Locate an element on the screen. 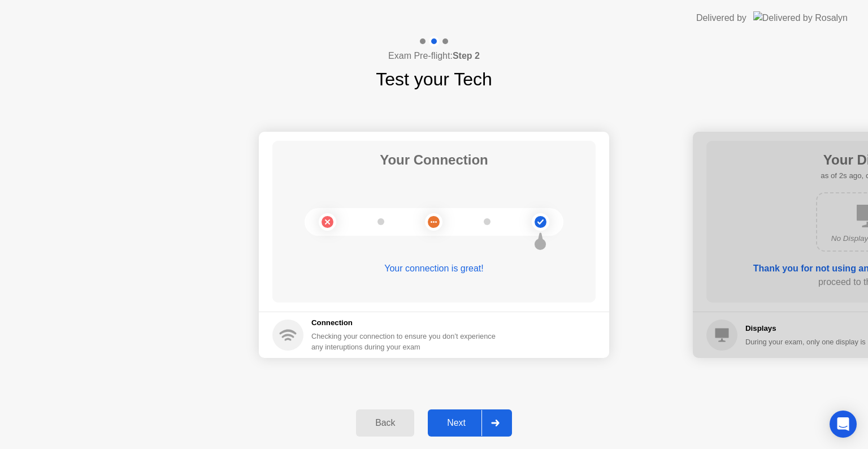 This screenshot has width=868, height=449. button: Next is located at coordinates (470, 423).